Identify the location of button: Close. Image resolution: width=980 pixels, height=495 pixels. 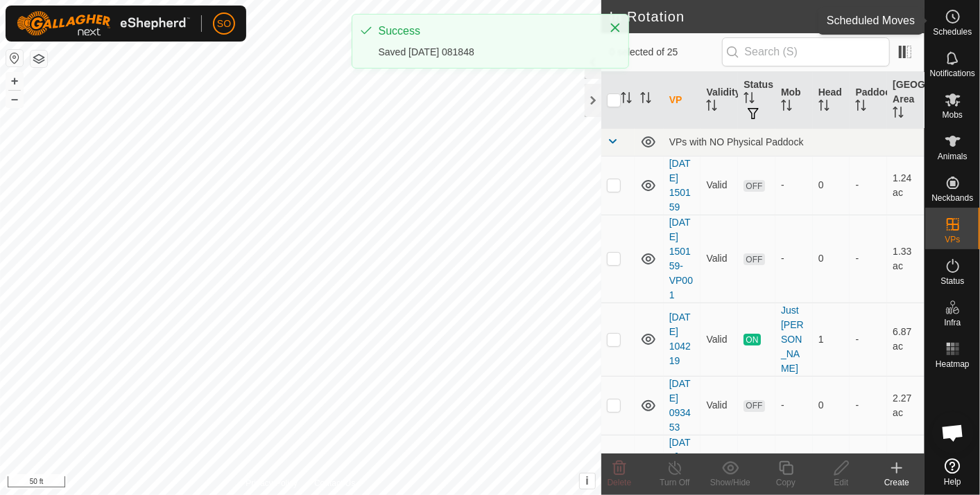
(615, 28).